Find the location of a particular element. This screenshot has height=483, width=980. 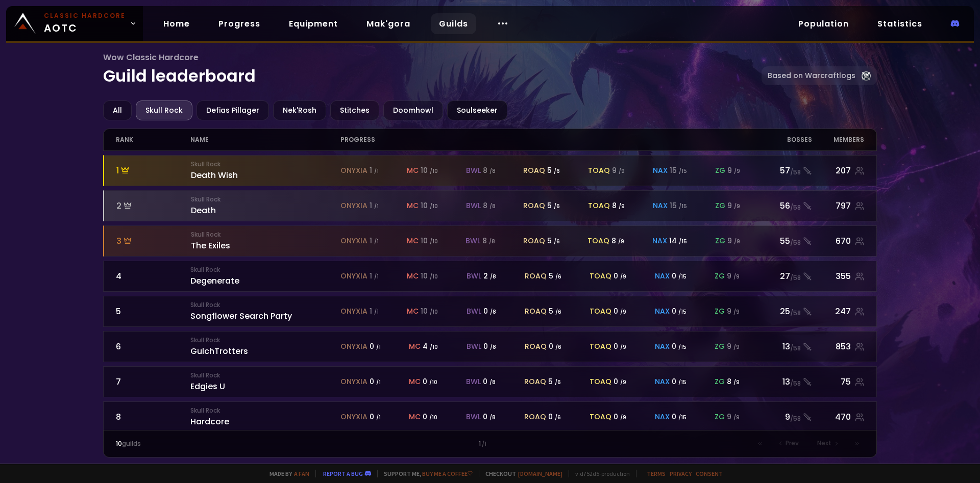

span: Checkout is located at coordinates (521, 474).